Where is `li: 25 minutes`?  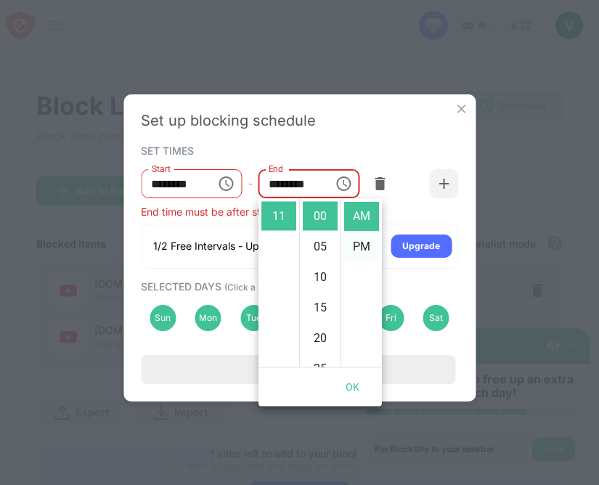
li: 25 minutes is located at coordinates (320, 369).